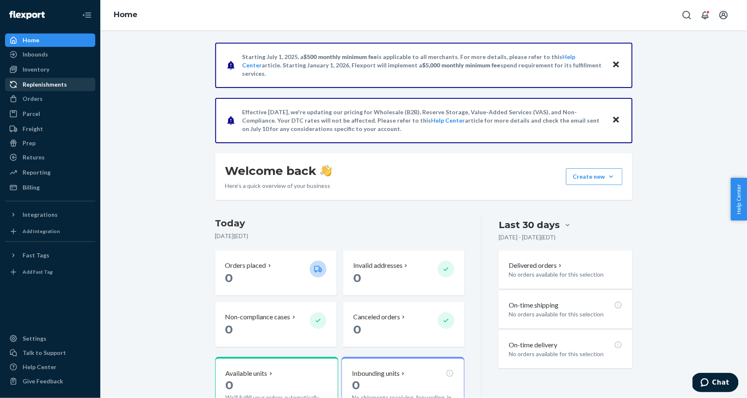  Describe the element at coordinates (739, 199) in the screenshot. I see `button: Help Center` at that location.